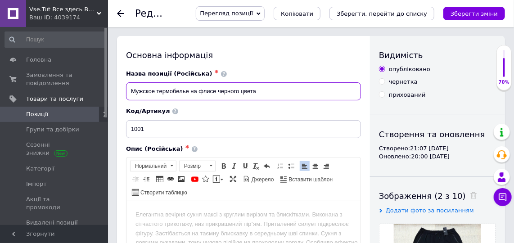  I want to click on div: Основна інформація, so click(243, 55).